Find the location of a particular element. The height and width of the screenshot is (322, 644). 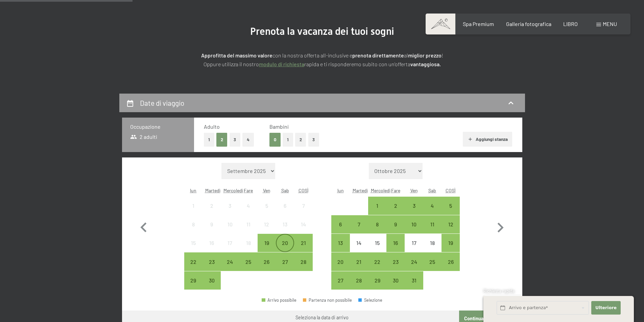

font: 30 is located at coordinates (395, 280).